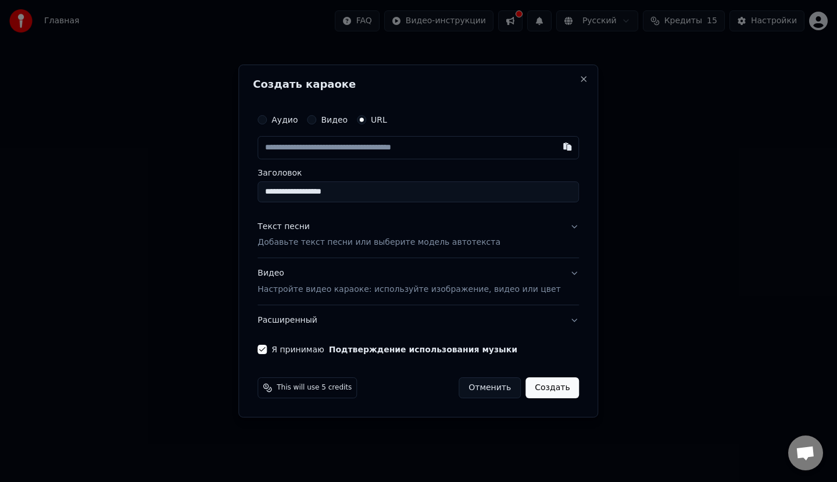  What do you see at coordinates (409, 289) in the screenshot?
I see `p: Настройте видео караоке: используйте изображение, видео или цвет` at bounding box center [409, 289].